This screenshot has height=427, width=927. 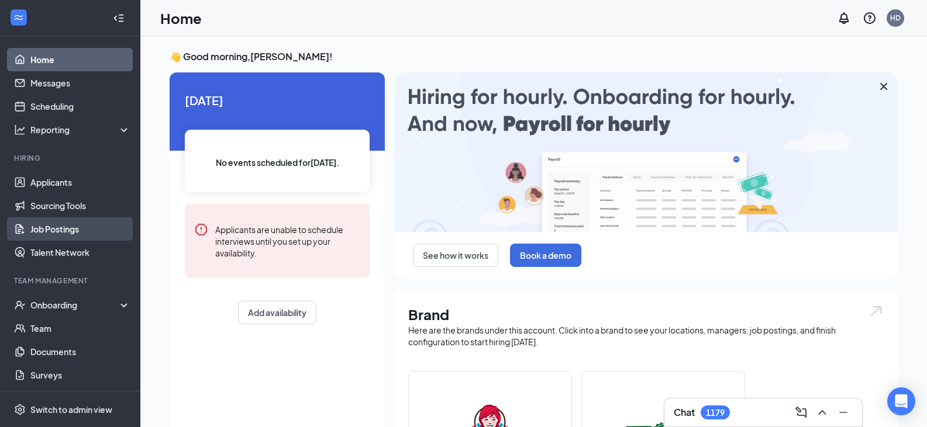 What do you see at coordinates (80, 229) in the screenshot?
I see `a: Job Postings` at bounding box center [80, 229].